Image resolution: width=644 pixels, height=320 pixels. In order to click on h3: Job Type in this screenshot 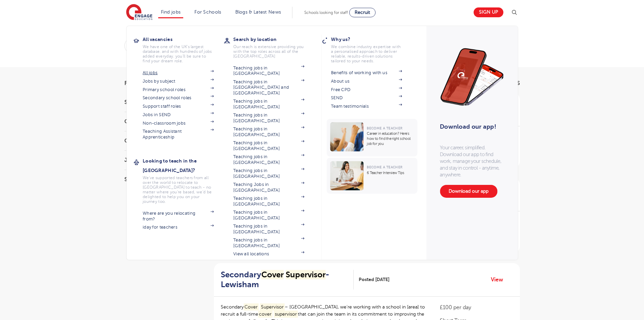, I will do `click(162, 160)`.